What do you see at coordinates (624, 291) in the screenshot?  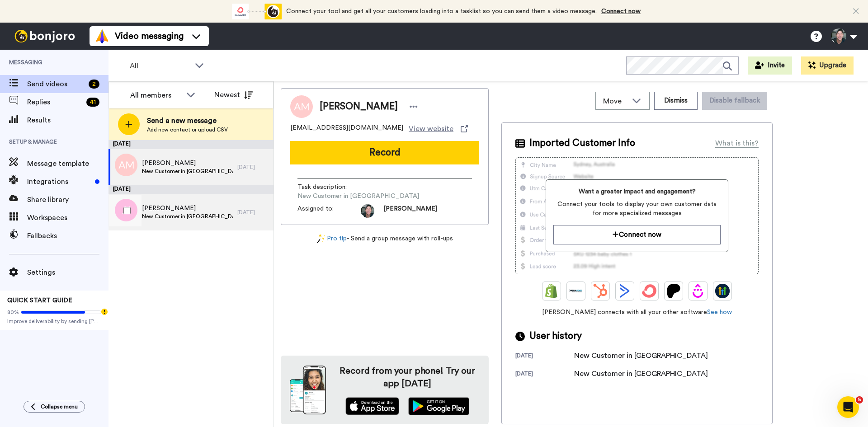 I see `img: ActiveCampaign` at bounding box center [624, 291].